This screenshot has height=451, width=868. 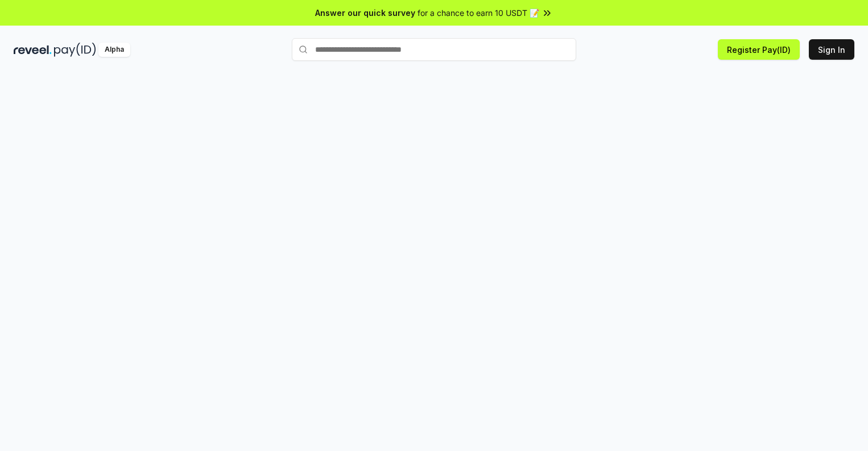 What do you see at coordinates (115, 49) in the screenshot?
I see `div: Alpha` at bounding box center [115, 49].